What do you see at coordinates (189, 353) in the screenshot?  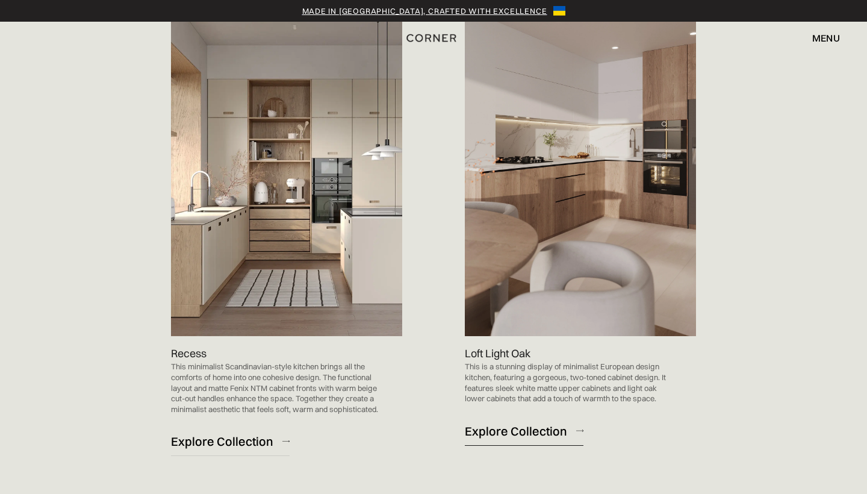 I see `p: Recess` at bounding box center [189, 353].